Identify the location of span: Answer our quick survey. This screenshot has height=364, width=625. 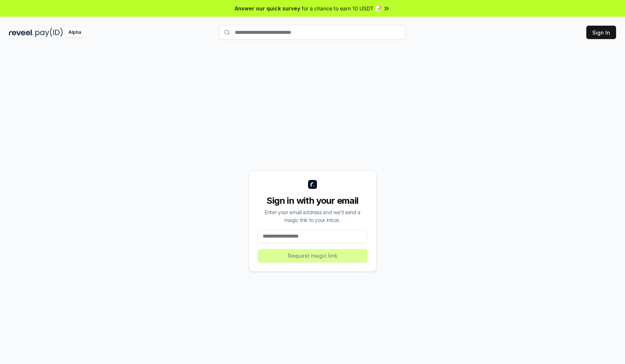
(267, 8).